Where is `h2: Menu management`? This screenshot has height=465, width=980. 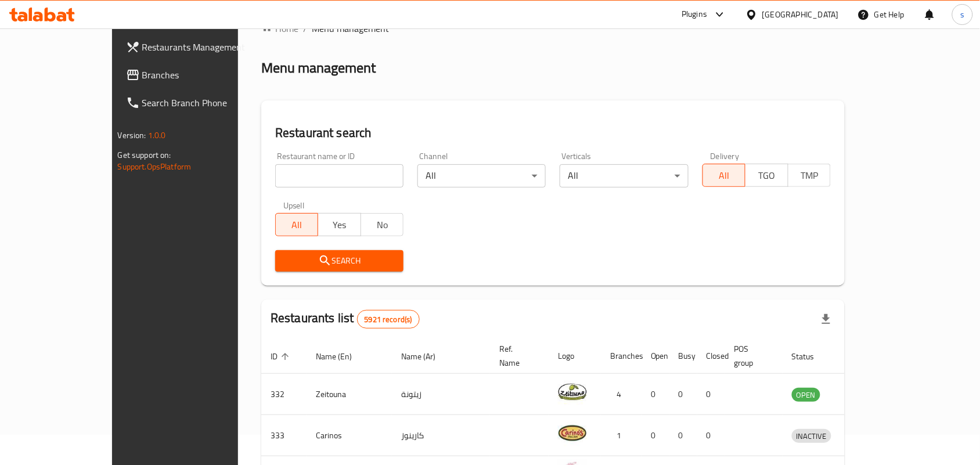 h2: Menu management is located at coordinates (319, 68).